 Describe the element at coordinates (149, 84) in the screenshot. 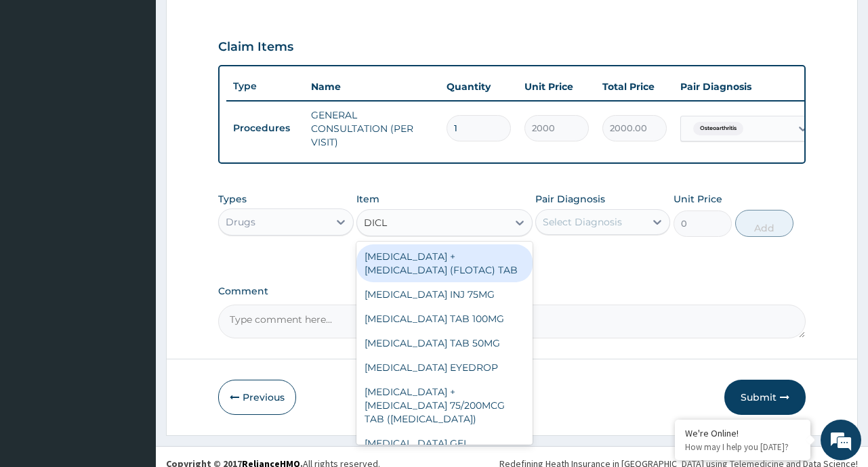

I see `div: Chat with us now` at that location.